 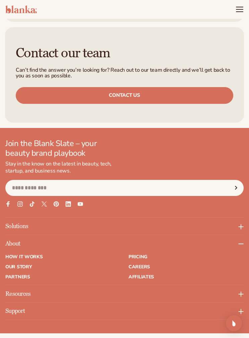 What do you see at coordinates (240, 9) in the screenshot?
I see `summary: Menu` at bounding box center [240, 9].